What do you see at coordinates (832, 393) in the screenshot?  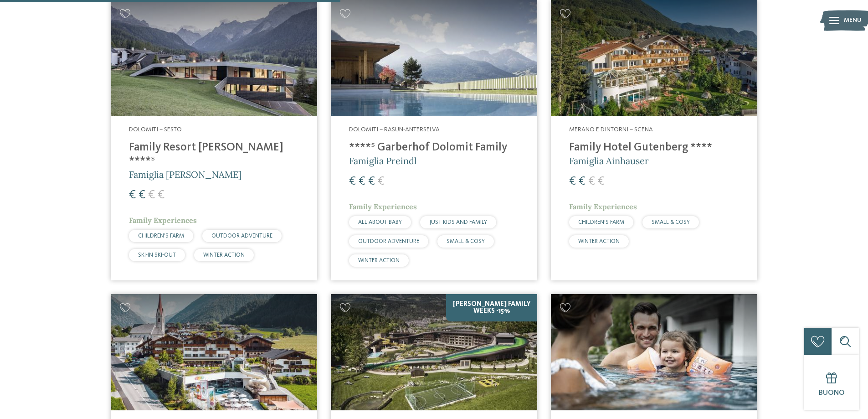 I see `span: Buono` at bounding box center [832, 393].